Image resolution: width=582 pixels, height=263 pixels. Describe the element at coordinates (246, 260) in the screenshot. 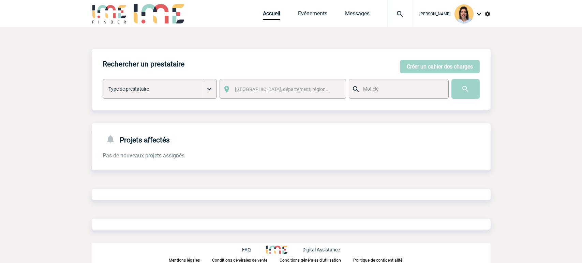

I see `a: Conditions générales de vente` at that location.